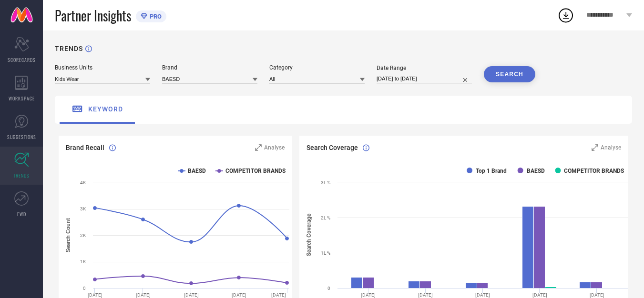 The width and height of the screenshot is (644, 298). Describe the element at coordinates (69, 49) in the screenshot. I see `h1: TRENDS` at that location.